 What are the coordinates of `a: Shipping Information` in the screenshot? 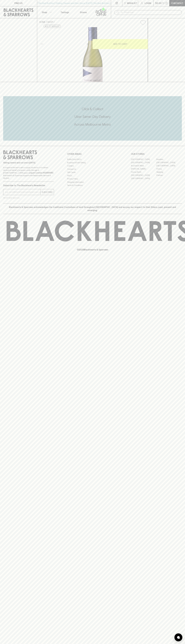 It's located at (92, 182).